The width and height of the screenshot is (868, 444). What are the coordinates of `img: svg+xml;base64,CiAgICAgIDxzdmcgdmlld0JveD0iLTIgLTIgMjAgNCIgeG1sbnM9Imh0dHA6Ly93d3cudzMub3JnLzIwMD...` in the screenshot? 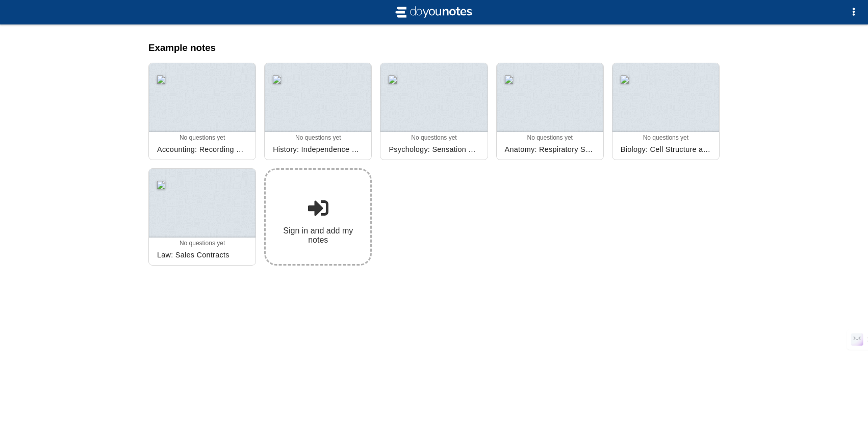 It's located at (434, 12).